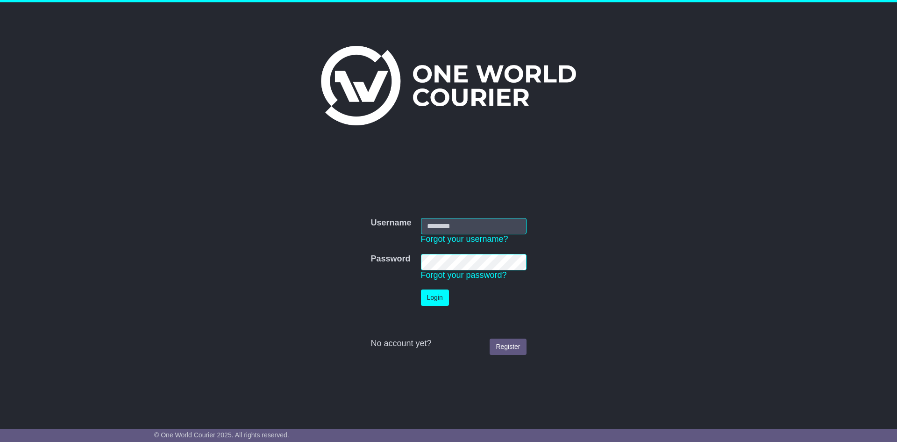 The height and width of the screenshot is (442, 897). I want to click on a: Forgot your username?, so click(464, 239).